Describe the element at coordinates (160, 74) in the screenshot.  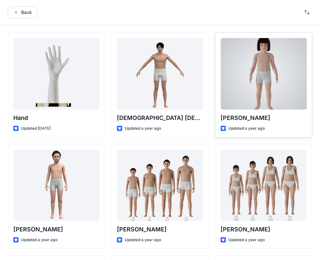
I see `a: Male Asian` at that location.